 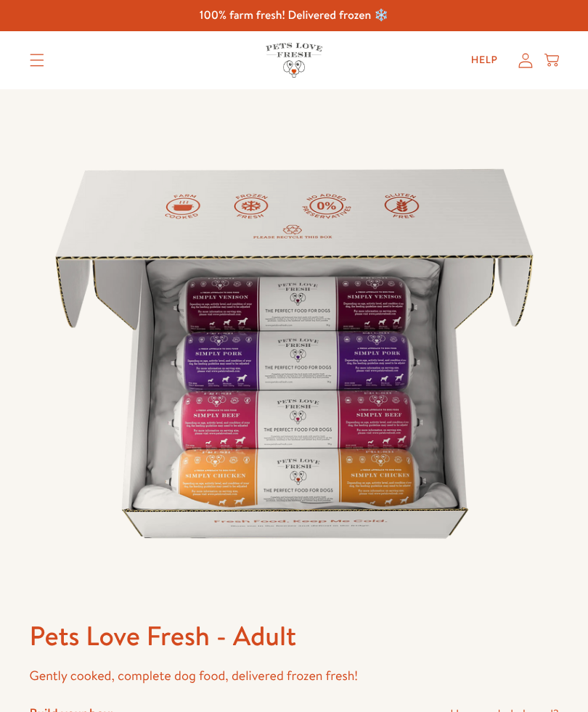 I want to click on p: Gently cooked, complete dog food, delivered frozen fresh!, so click(x=294, y=675).